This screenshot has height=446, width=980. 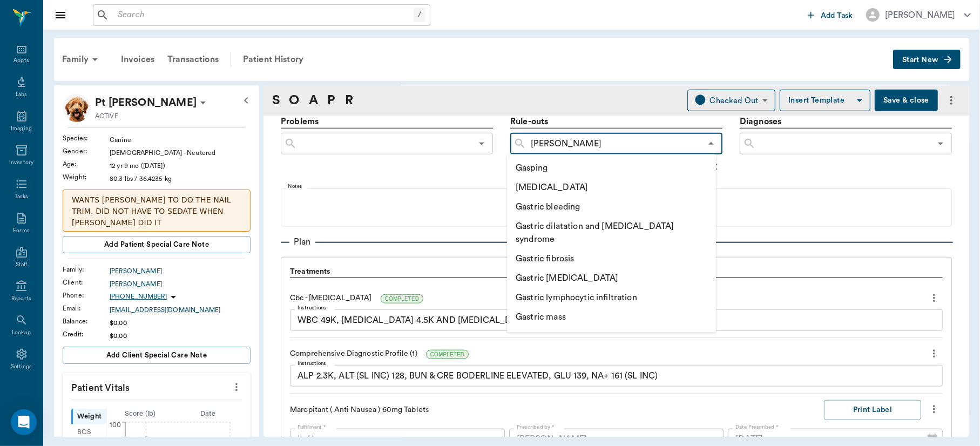 What do you see at coordinates (21, 95) in the screenshot?
I see `div: Labs` at bounding box center [21, 95].